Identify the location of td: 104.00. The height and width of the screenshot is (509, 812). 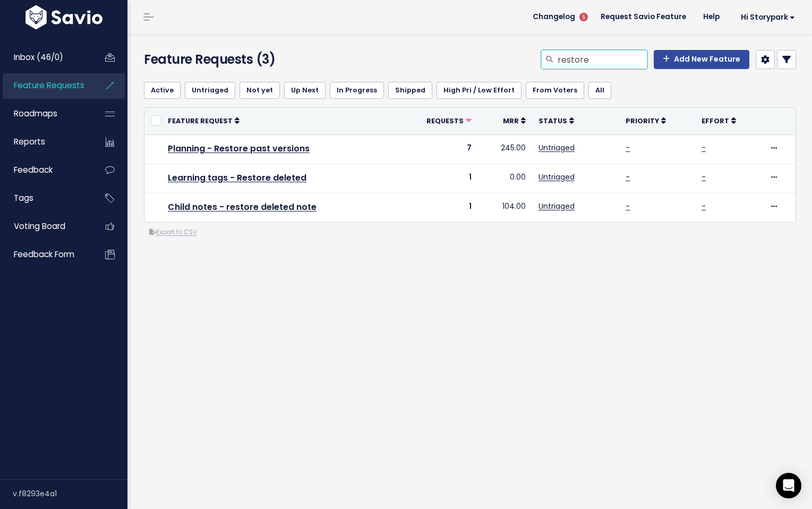
(505, 208).